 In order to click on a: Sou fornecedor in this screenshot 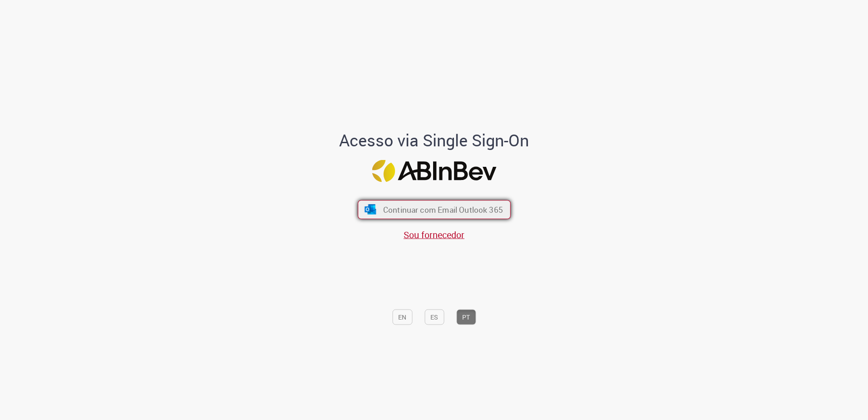, I will do `click(434, 234)`.